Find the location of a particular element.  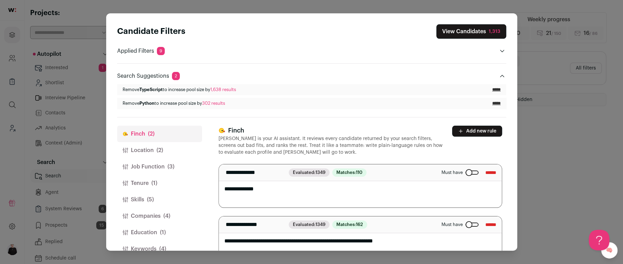

button: Open applied filters is located at coordinates (502, 51).